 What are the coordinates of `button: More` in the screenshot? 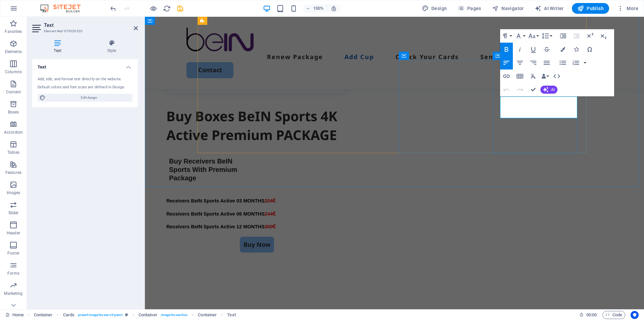 It's located at (627, 9).